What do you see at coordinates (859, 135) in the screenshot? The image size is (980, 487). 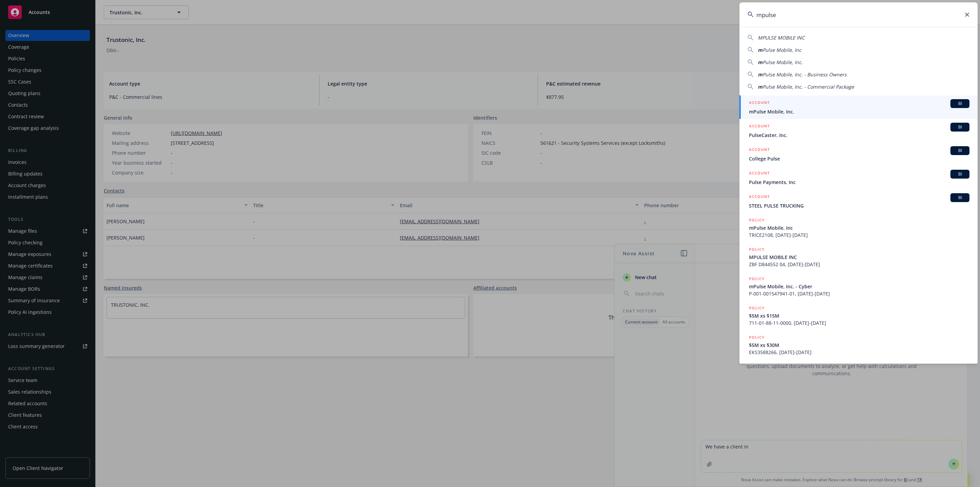 I see `span: PulseCaster, Inc.` at bounding box center [859, 135].